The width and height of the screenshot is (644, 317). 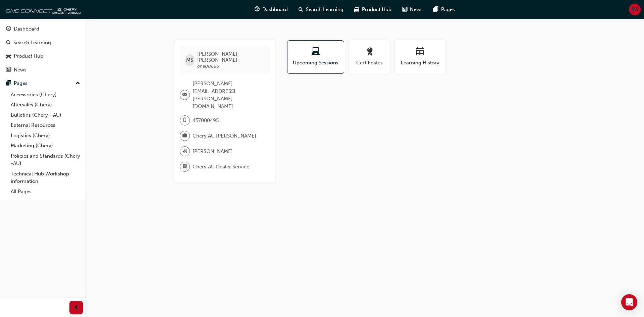 What do you see at coordinates (32, 42) in the screenshot?
I see `div: Search Learning` at bounding box center [32, 42].